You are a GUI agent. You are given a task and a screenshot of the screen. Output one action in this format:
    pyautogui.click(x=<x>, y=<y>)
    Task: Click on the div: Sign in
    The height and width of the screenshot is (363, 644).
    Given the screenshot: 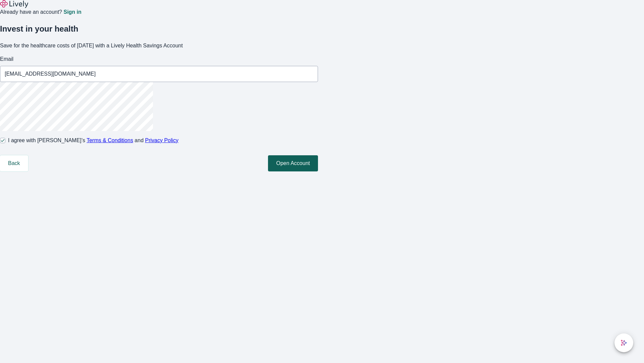 What is the action you would take?
    pyautogui.click(x=73, y=12)
    